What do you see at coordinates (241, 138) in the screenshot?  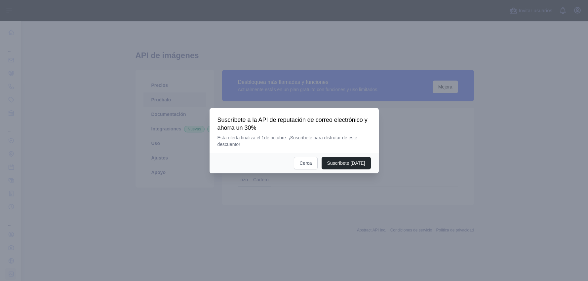 I see `font: Esta oferta finaliza el 1` at bounding box center [241, 138].